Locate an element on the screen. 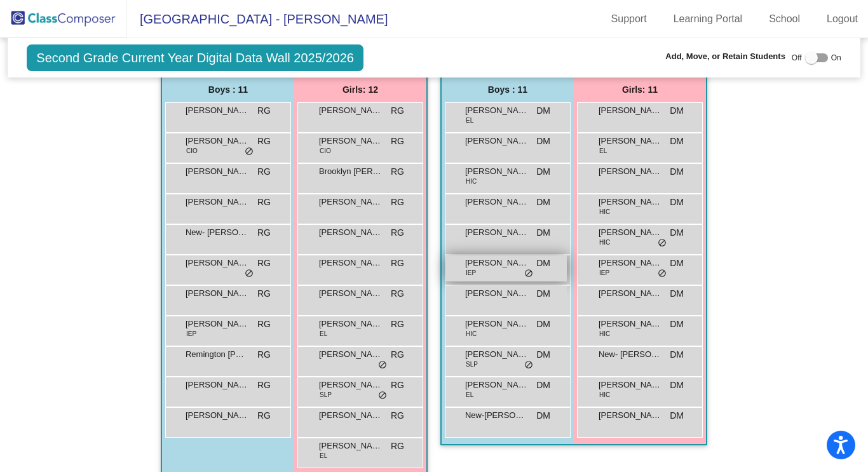  a: School is located at coordinates (784, 19).